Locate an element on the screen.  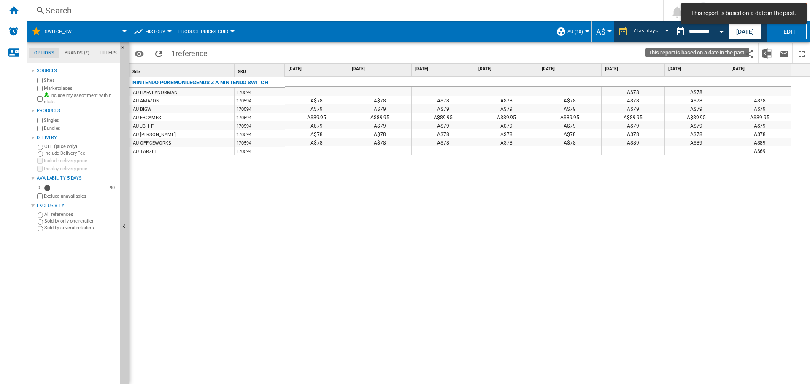
span: 1 is located at coordinates (189, 52).